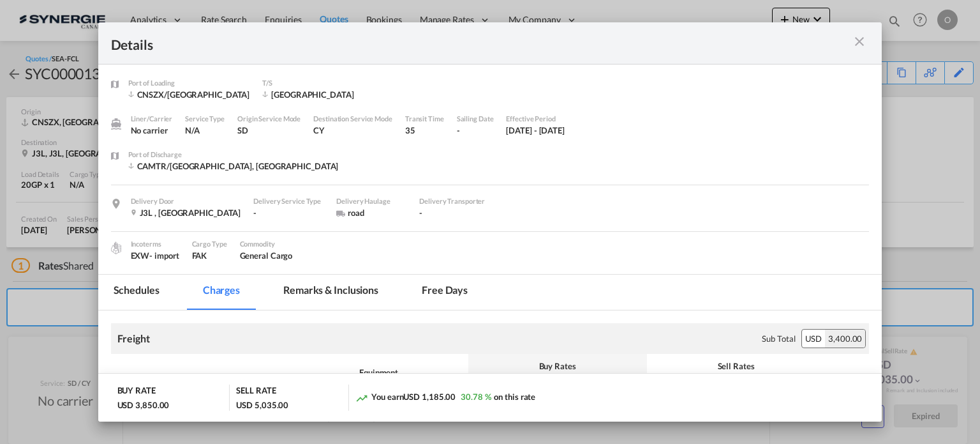 This screenshot has height=444, width=980. Describe the element at coordinates (234, 166) in the screenshot. I see `div: CAMTR/Montreal, QC` at that location.